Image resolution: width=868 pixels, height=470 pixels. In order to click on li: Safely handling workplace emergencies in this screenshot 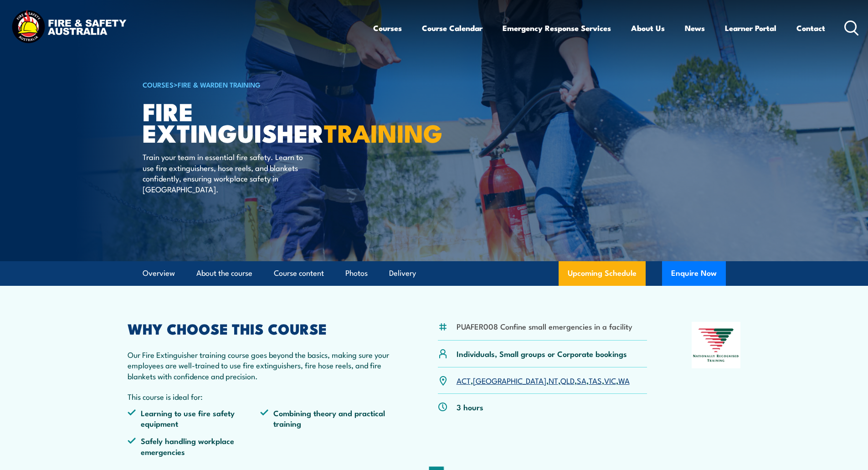, I will do `click(194, 446)`.